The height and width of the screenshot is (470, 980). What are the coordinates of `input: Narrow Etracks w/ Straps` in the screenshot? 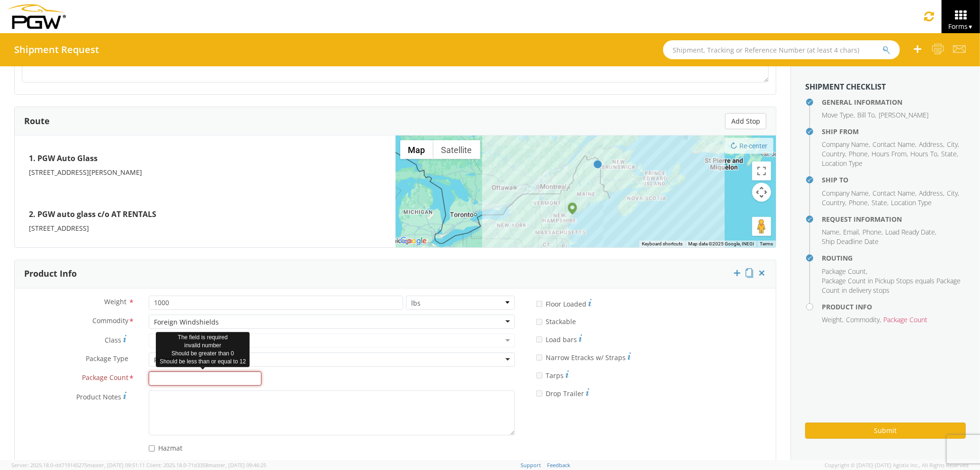 It's located at (539, 357).